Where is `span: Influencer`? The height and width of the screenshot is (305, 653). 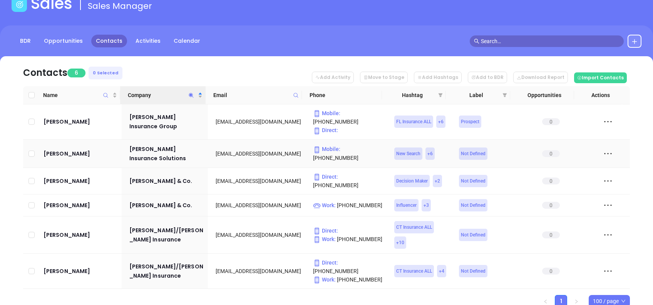
span: Influencer is located at coordinates (406, 205).